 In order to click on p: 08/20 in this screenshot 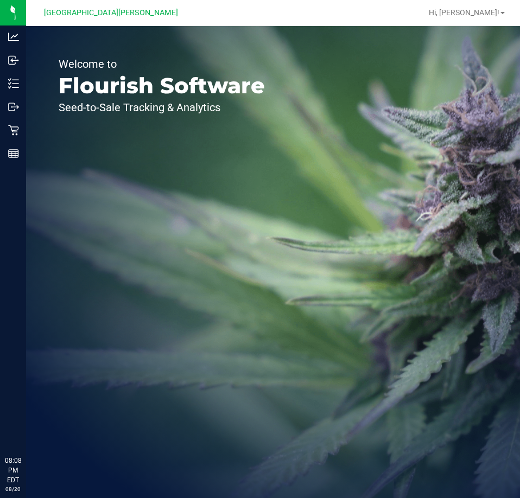, I will do `click(13, 489)`.